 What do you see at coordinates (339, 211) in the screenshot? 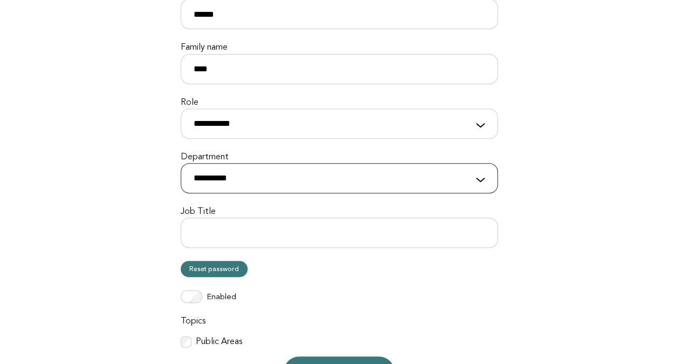
I see `label: Job Title` at bounding box center [339, 211].